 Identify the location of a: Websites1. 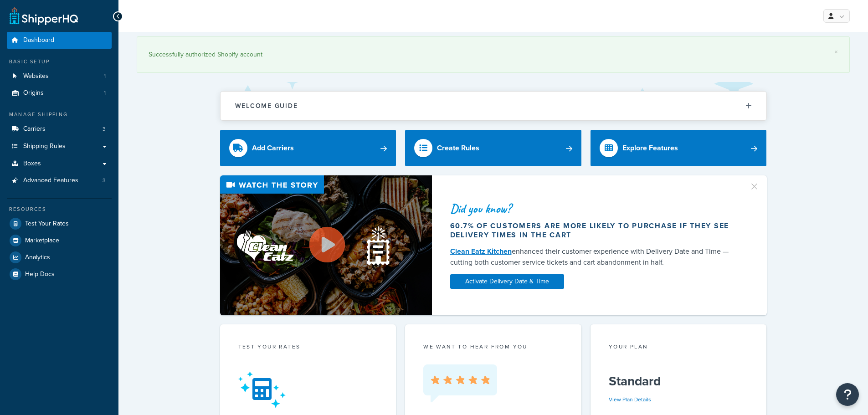
(59, 76).